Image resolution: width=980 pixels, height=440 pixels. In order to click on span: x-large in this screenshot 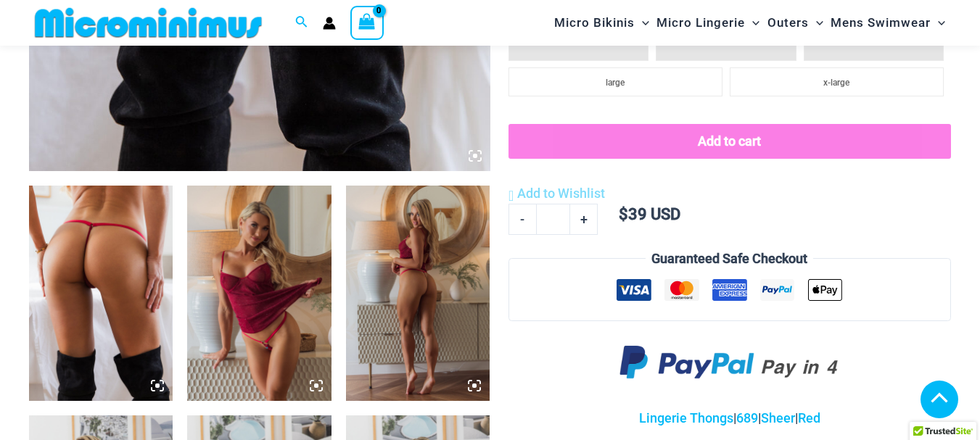, I will do `click(836, 83)`.